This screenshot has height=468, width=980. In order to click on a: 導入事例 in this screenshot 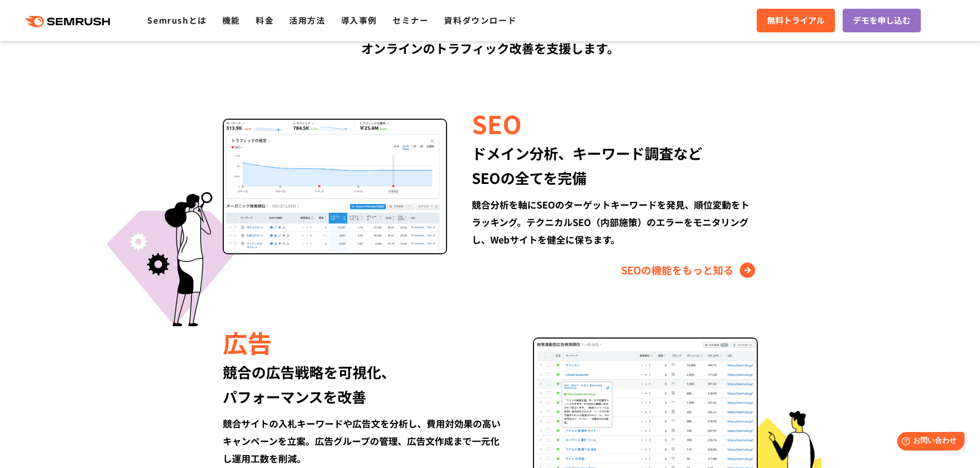, I will do `click(359, 20)`.